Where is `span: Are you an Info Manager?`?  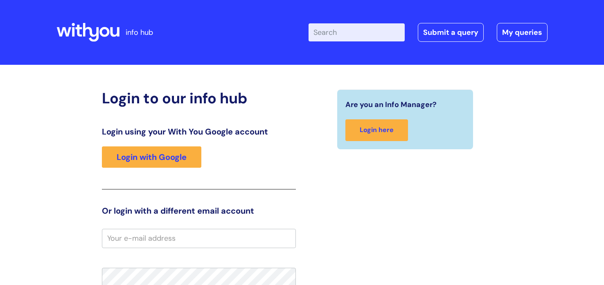
span: Are you an Info Manager? is located at coordinates (391, 104).